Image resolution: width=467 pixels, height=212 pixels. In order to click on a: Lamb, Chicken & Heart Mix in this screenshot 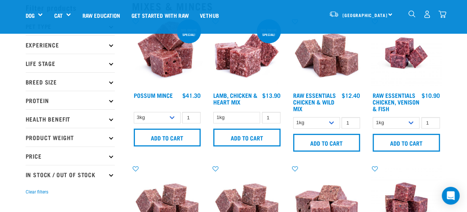, I will do `click(235, 98)`.